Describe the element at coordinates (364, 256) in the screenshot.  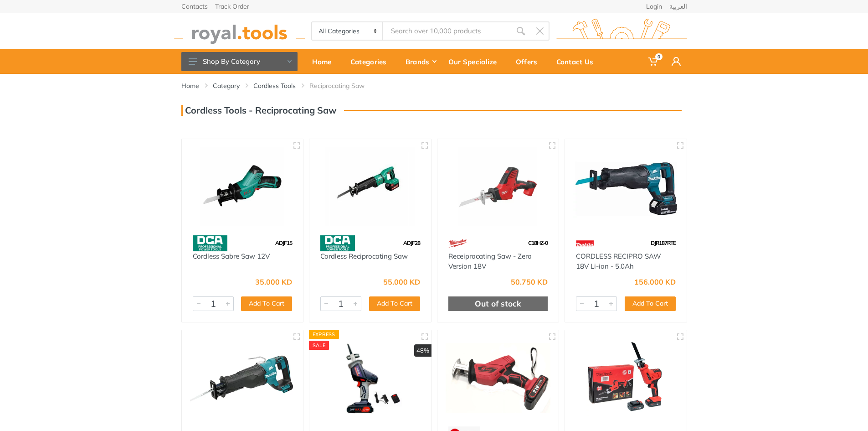
I see `a: Cordless Reciprocating Saw` at that location.